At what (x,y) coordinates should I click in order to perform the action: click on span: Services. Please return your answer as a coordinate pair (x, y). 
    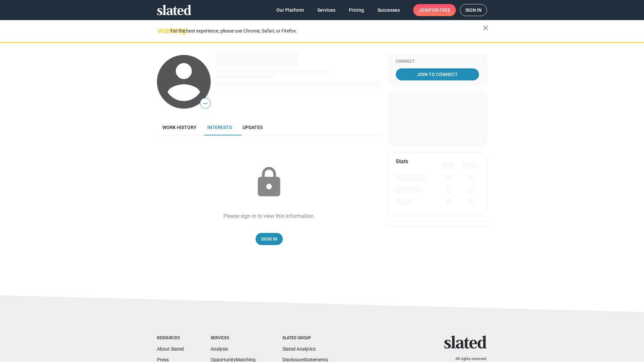
    Looking at the image, I should click on (327, 10).